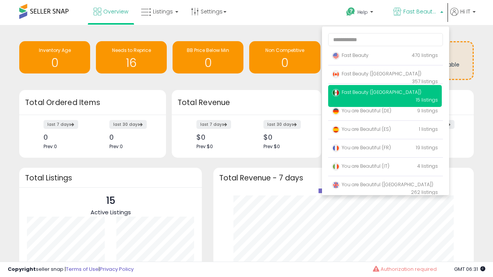 The width and height of the screenshot is (493, 277). I want to click on img: usa.png, so click(336, 56).